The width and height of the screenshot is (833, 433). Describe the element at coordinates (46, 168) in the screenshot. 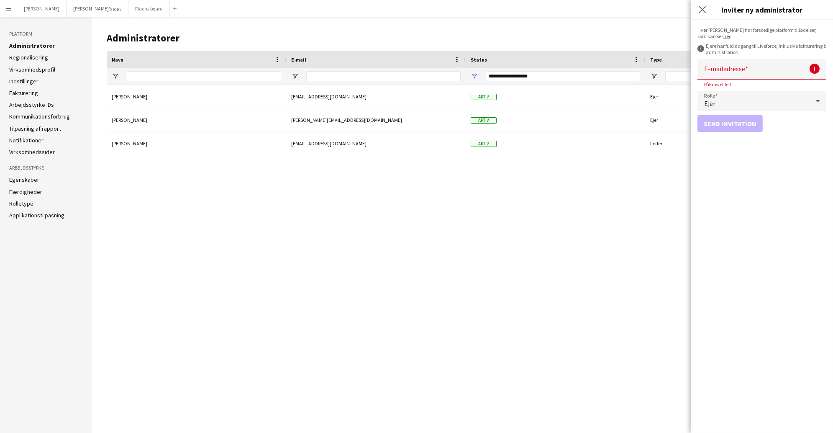

I see `h3: Arbejdsstyrke` at that location.